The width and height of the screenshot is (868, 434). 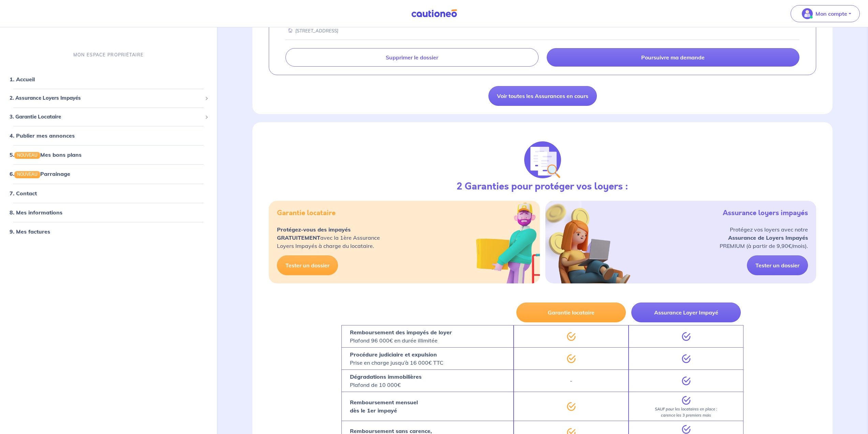 I want to click on a: 1. Accueil, so click(x=22, y=79).